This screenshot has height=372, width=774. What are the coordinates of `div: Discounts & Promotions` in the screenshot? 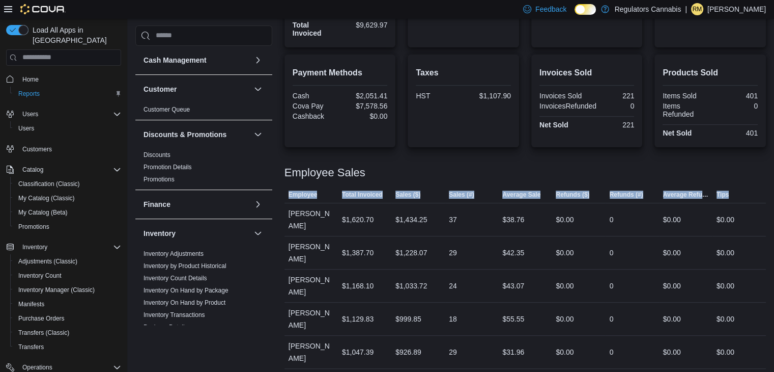 It's located at (204, 169).